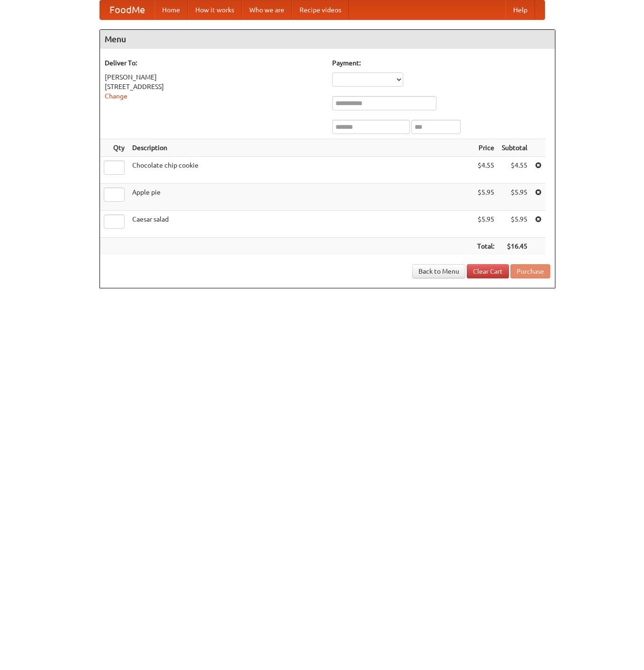 The width and height of the screenshot is (644, 670). I want to click on a: Clear Cart, so click(488, 272).